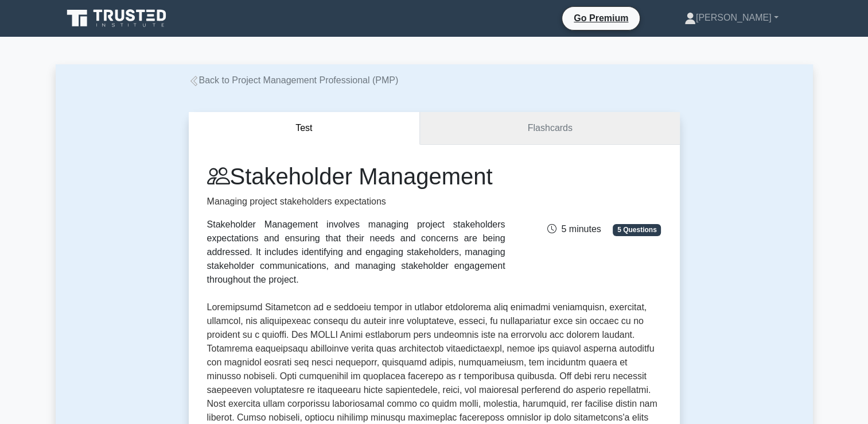  Describe the element at coordinates (305, 128) in the screenshot. I see `button: Test` at that location.